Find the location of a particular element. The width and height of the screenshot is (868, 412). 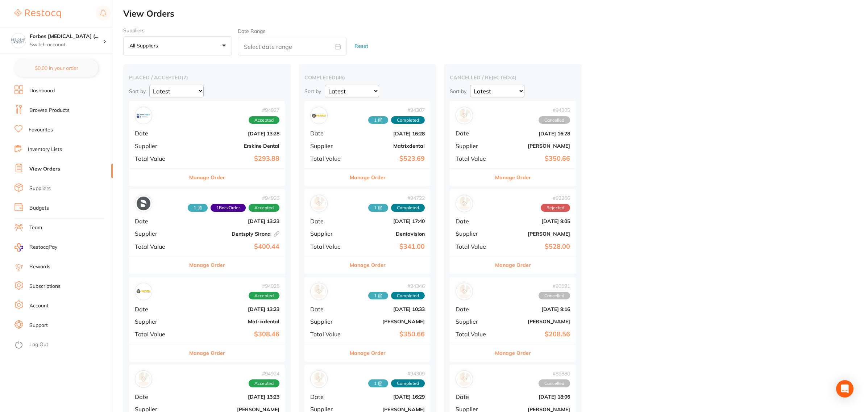

b: $528.00 is located at coordinates (534, 247).